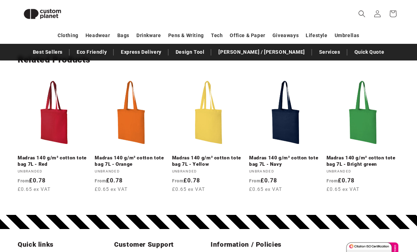  I want to click on a: Madras 140 g/m² cotton tote bag 7L - Yellow, so click(209, 161).